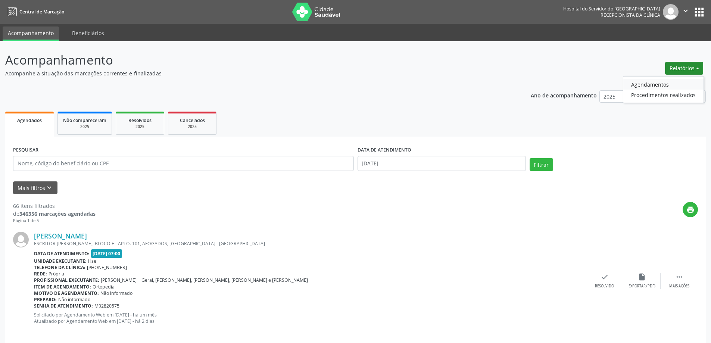 The image size is (711, 343). What do you see at coordinates (62, 253) in the screenshot?
I see `b: Data de atendimento:` at bounding box center [62, 253].